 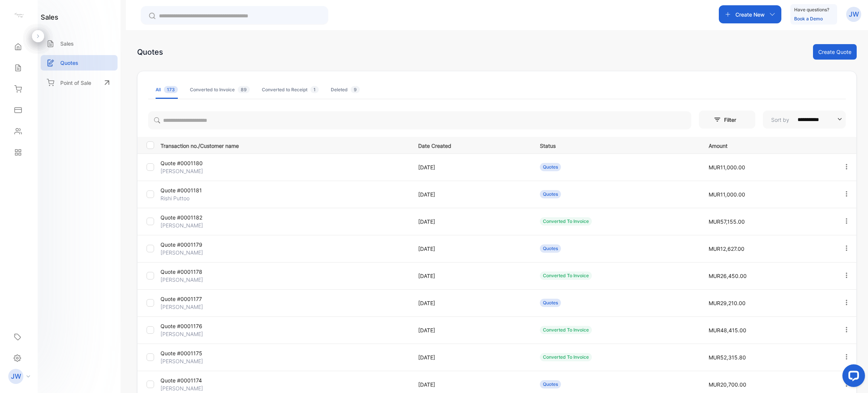 What do you see at coordinates (314, 89) in the screenshot?
I see `span: 1` at bounding box center [314, 89].